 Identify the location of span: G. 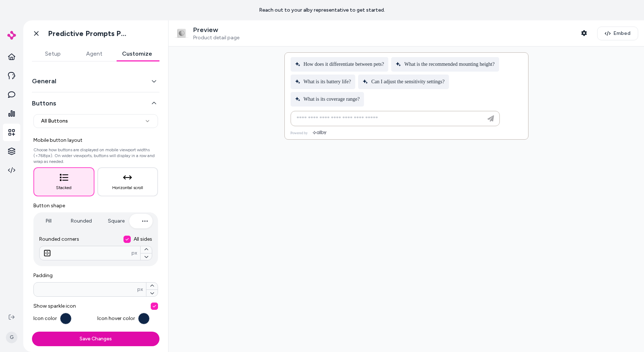
(12, 337).